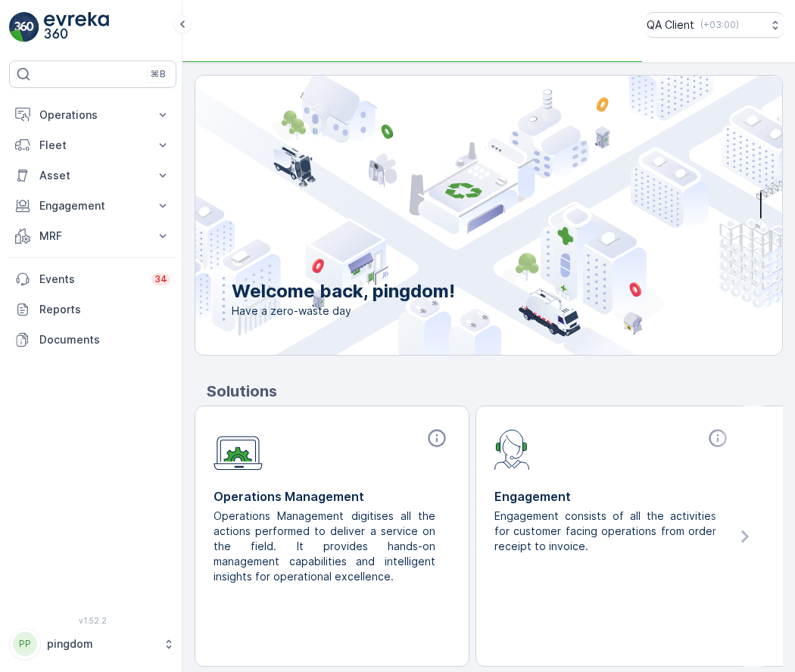  I want to click on button: Engagement, so click(93, 206).